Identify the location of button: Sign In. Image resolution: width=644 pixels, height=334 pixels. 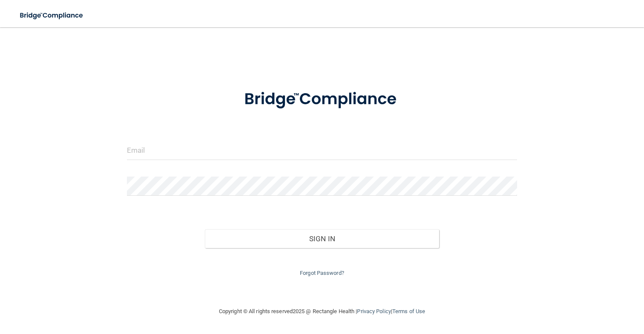
(322, 238).